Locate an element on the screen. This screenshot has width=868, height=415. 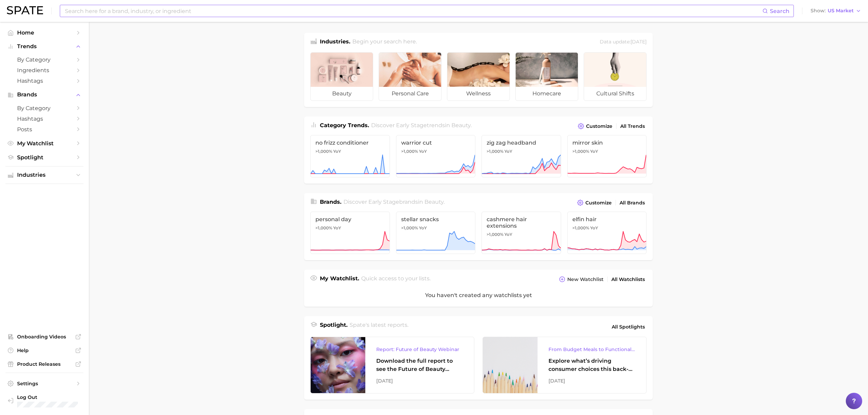
input: Search here for a brand, industry, or ingredient is located at coordinates (413, 11).